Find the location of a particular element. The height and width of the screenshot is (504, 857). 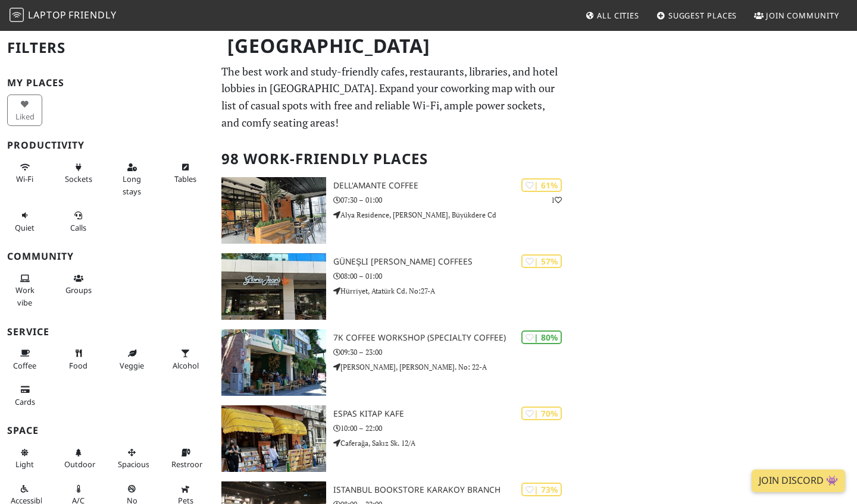

p: The best work and study-friendly cafes, restaurants, libraries, and hotel lobbies in [GEOGRAPHIC_... is located at coordinates (393, 97).